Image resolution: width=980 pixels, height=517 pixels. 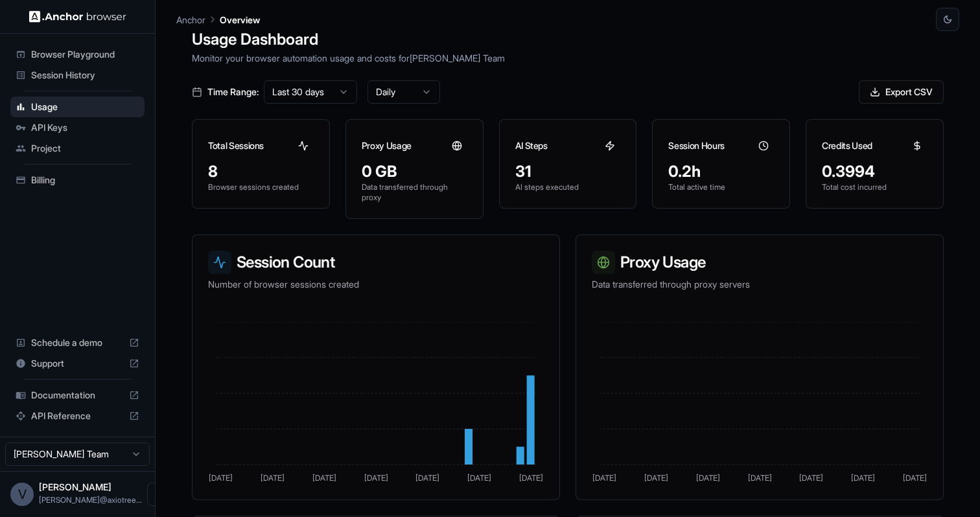 What do you see at coordinates (75, 486) in the screenshot?
I see `span: Vipin Tanna` at bounding box center [75, 486].